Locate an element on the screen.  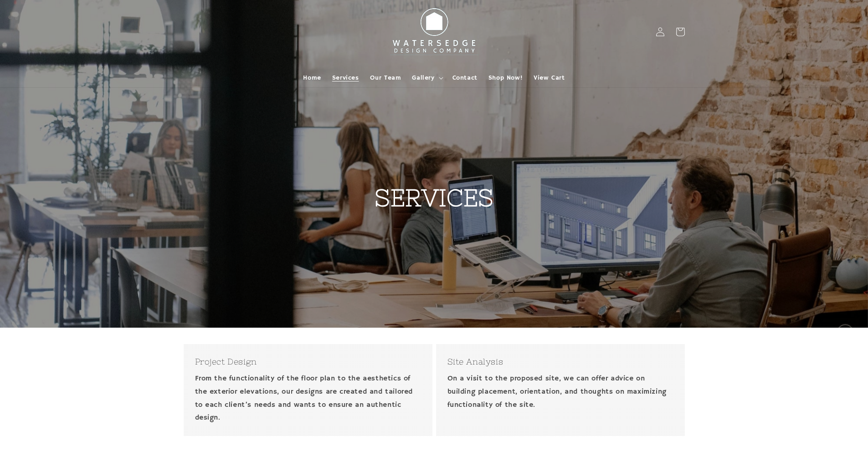
p: From the functionality of the floor plan to the aesthetics of the exterior elevations, our design... is located at coordinates (308, 398).